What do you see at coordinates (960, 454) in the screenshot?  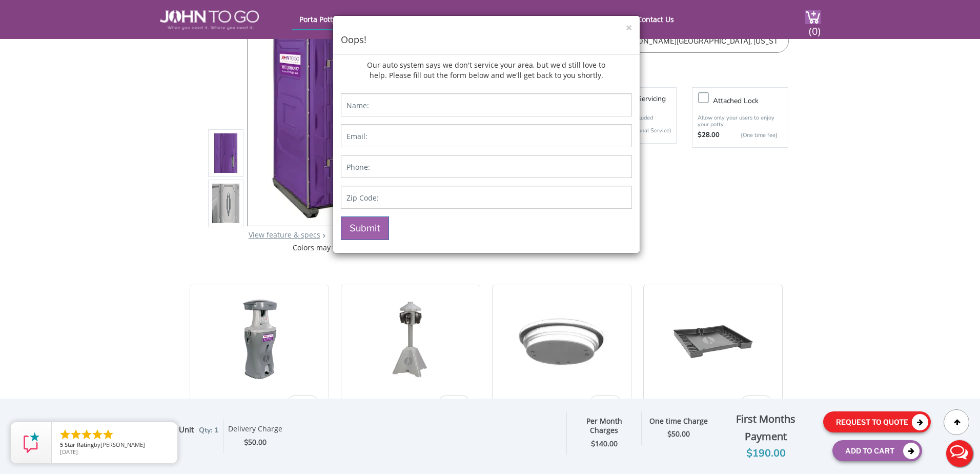 I see `button: Live Chat` at bounding box center [960, 454].